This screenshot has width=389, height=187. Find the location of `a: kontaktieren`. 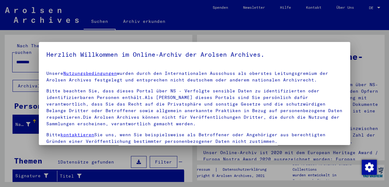

a: kontaktieren is located at coordinates (77, 135).